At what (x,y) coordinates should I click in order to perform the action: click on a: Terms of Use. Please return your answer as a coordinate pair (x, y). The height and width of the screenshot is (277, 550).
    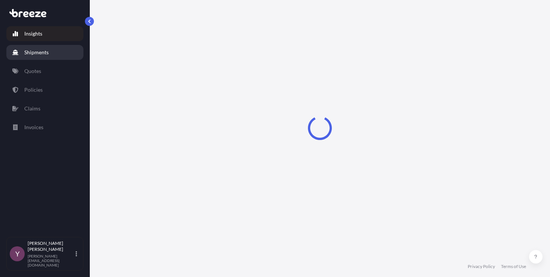
    Looking at the image, I should click on (513, 266).